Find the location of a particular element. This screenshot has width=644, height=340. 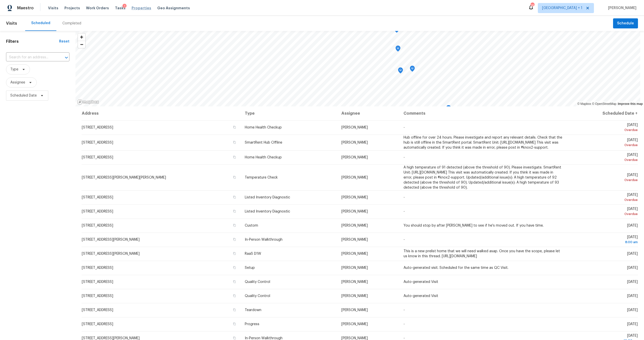

span: Assignee is located at coordinates (18, 83).